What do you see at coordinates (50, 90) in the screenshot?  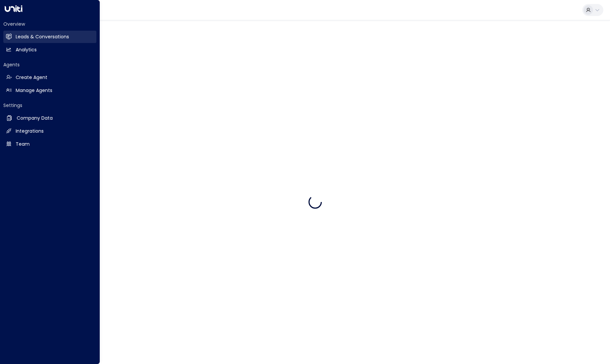 I see `a: Manage Agents` at bounding box center [50, 90].